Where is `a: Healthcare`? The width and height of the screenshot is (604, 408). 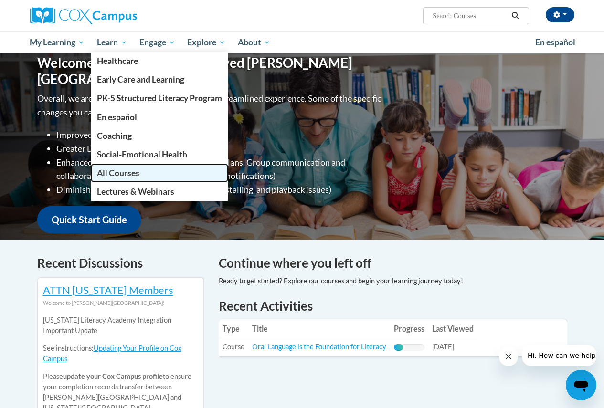
a: Healthcare is located at coordinates (159, 61).